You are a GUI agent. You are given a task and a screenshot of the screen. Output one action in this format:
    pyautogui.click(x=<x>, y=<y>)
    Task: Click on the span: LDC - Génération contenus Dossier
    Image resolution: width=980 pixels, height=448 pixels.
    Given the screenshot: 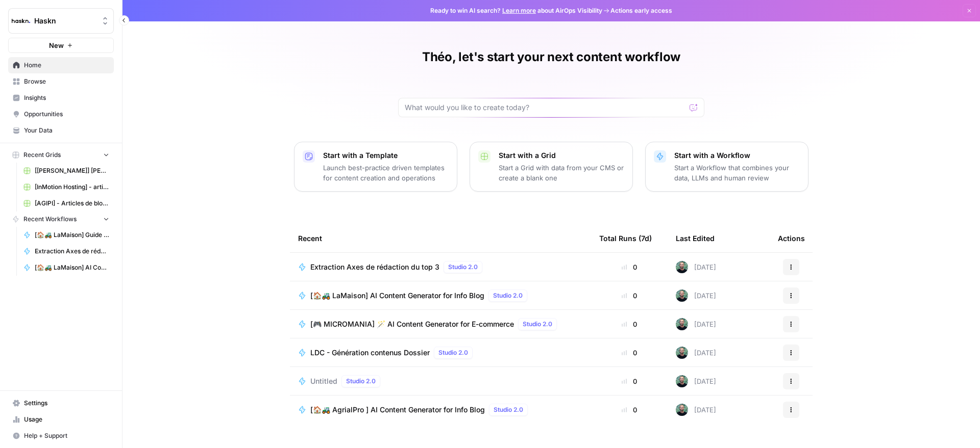 What is the action you would take?
    pyautogui.click(x=370, y=353)
    